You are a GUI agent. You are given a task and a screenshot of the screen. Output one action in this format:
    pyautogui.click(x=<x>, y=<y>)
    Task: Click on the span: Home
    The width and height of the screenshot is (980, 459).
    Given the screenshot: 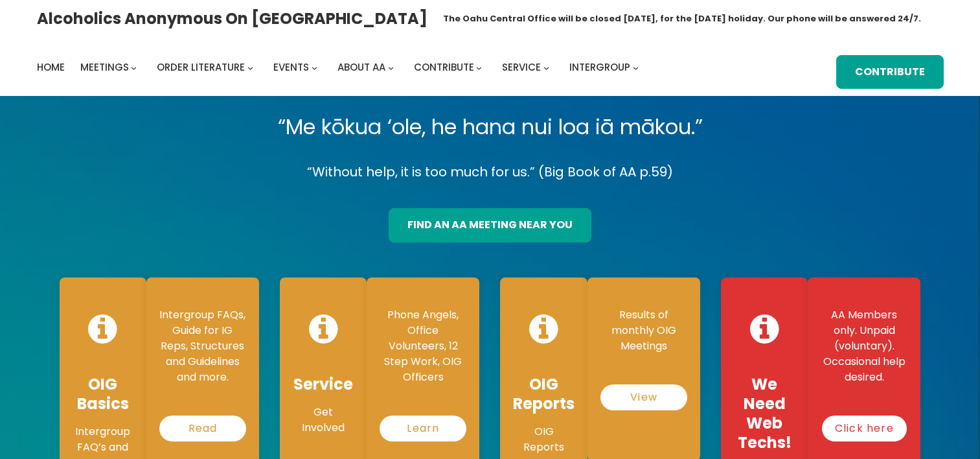 What is the action you would take?
    pyautogui.click(x=51, y=66)
    